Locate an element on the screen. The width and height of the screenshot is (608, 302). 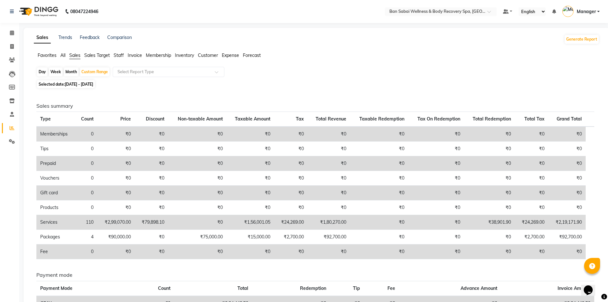
td: Packages is located at coordinates (56, 237).